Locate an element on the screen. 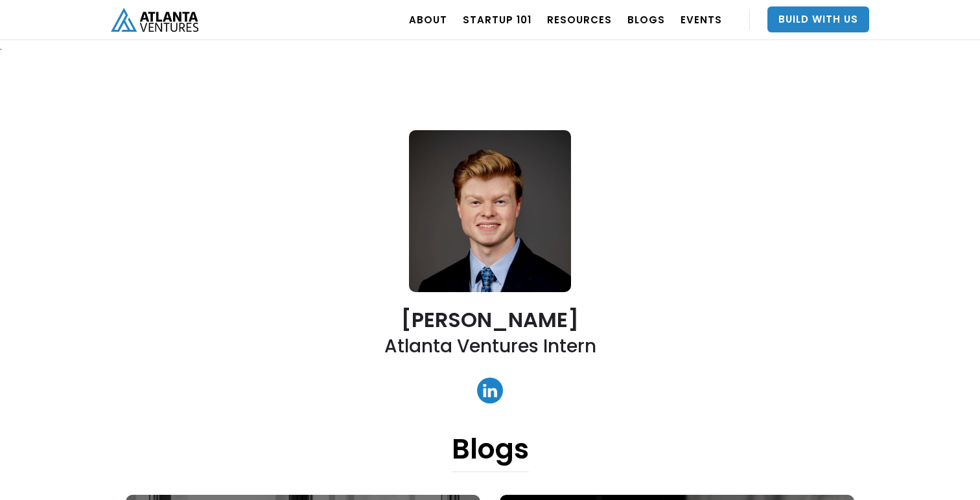  a: RESOURCES is located at coordinates (579, 20).